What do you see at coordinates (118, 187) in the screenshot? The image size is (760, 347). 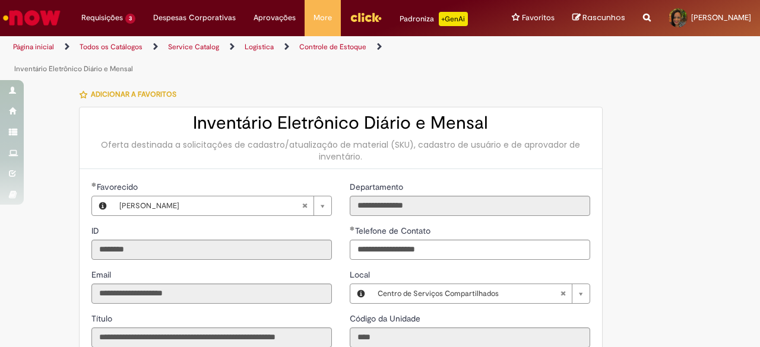 I see `span: Necessários - Favorecido` at bounding box center [118, 187].